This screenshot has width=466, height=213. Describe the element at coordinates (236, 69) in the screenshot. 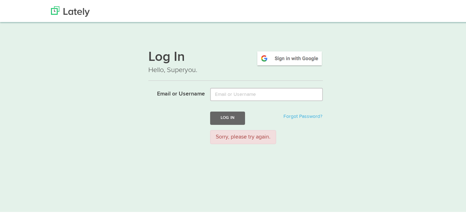

I see `p: Hello, Superyou.` at that location.